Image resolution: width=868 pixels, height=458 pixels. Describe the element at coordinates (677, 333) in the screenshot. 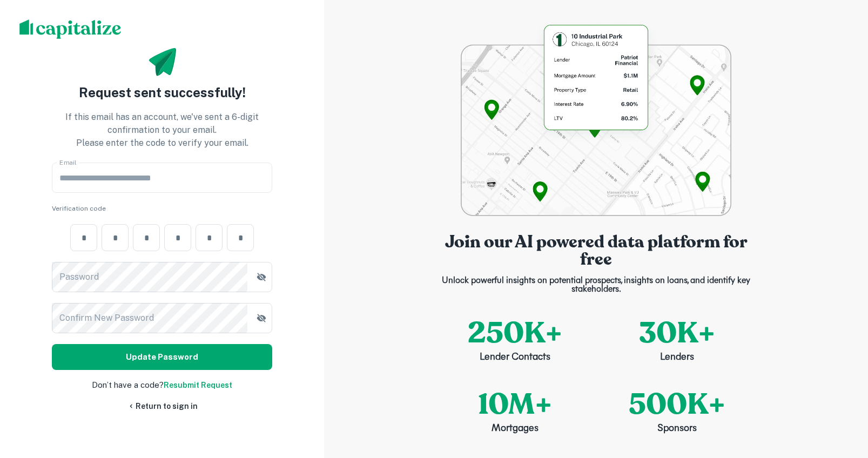

I see `p: 30K+` at that location.